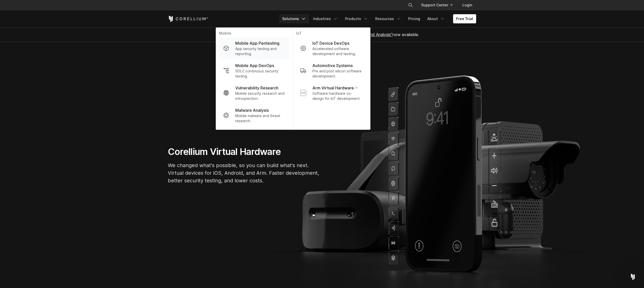 This screenshot has width=644, height=288. Describe the element at coordinates (414, 19) in the screenshot. I see `a: Pricing` at that location.